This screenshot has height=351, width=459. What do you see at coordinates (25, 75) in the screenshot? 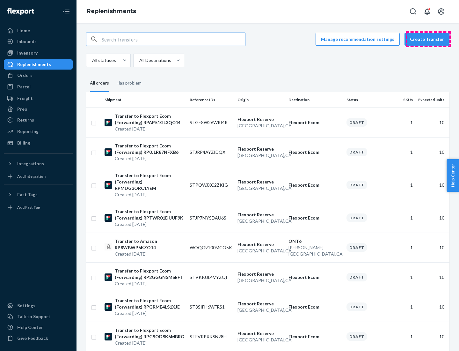
I see `div: Orders` at bounding box center [25, 75].